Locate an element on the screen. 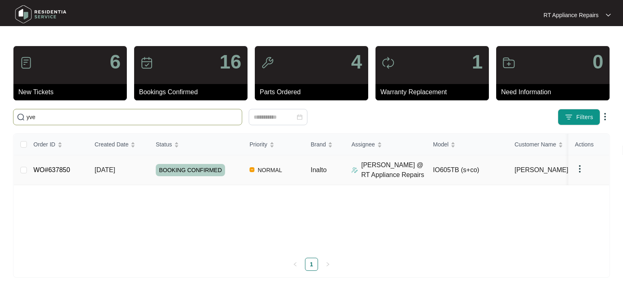 The width and height of the screenshot is (623, 301). span: Priority is located at coordinates (258, 144).